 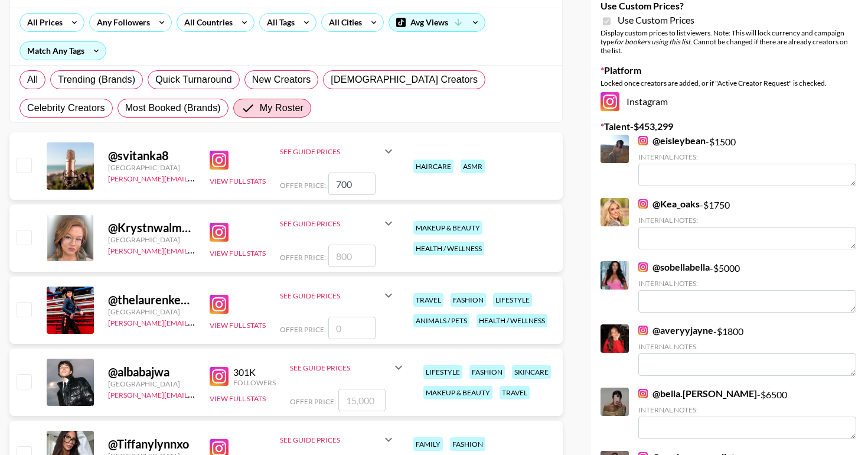 What do you see at coordinates (729, 42) in the screenshot?
I see `div: Display custom prices to list viewers. Note: This will lock currency and campaign type . Cannot b...` at bounding box center [729, 42].